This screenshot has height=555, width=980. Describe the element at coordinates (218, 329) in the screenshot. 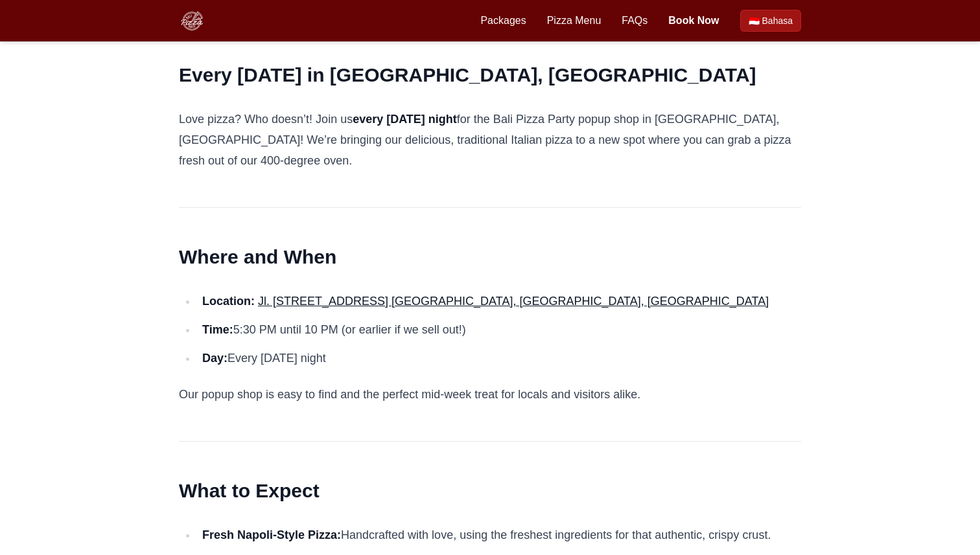

I see `strong: Time:` at that location.